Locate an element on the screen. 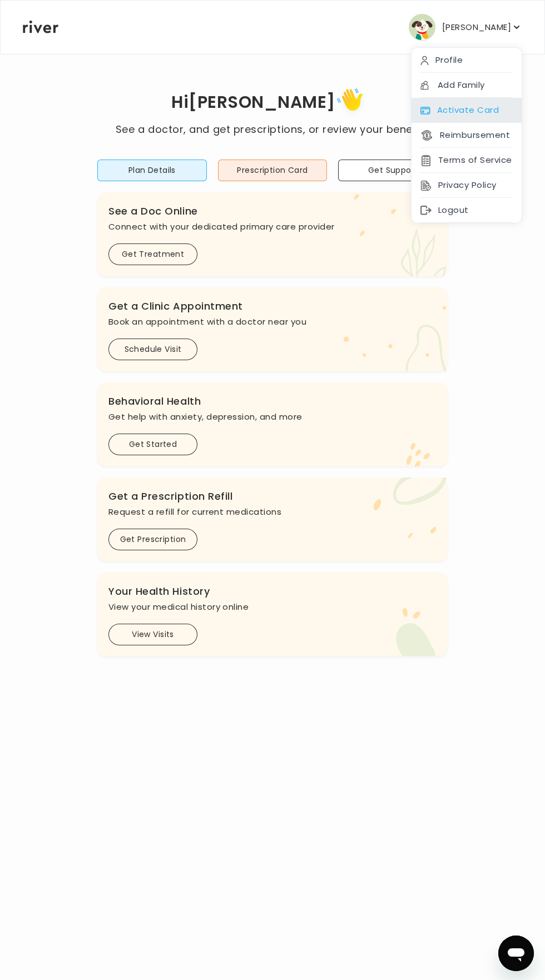 Image resolution: width=545 pixels, height=980 pixels. img: user avatar is located at coordinates (422, 28).